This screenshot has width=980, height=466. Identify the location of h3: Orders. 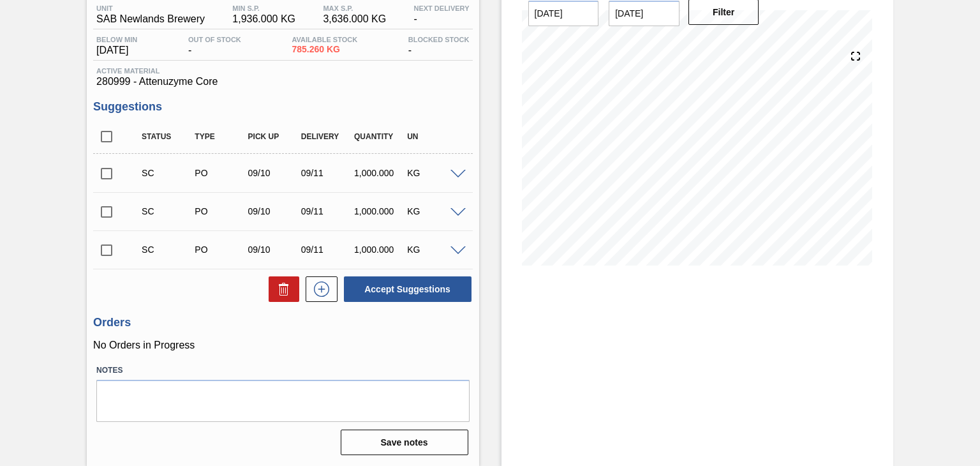
(283, 322).